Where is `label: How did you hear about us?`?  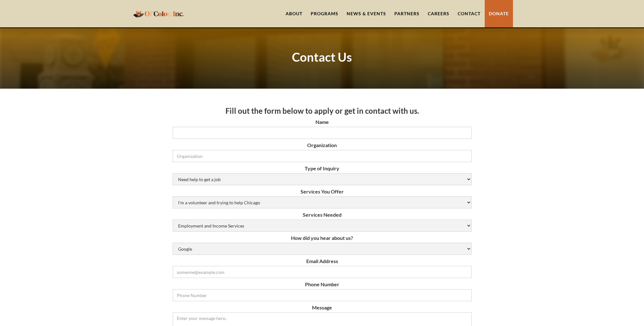
label: How did you hear about us? is located at coordinates (322, 238).